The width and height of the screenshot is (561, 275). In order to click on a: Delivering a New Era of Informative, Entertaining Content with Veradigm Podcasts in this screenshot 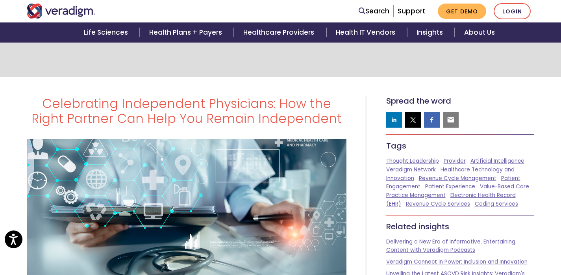, I will do `click(451, 246)`.